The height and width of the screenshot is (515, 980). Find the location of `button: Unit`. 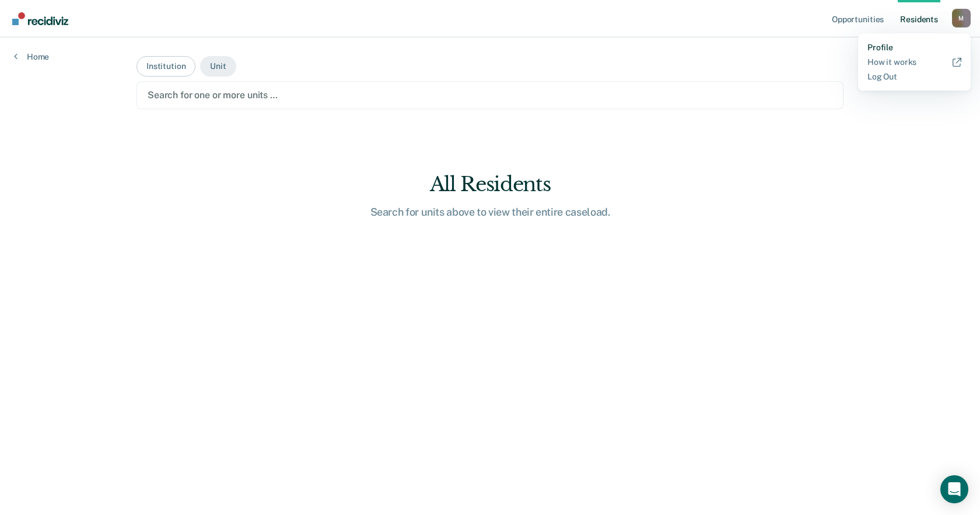

button: Unit is located at coordinates (218, 66).